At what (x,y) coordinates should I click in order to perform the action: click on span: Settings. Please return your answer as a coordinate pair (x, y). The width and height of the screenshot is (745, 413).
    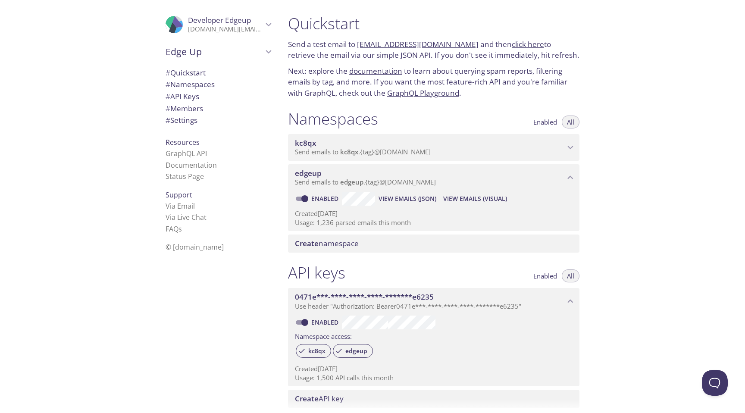
    Looking at the image, I should click on (182, 120).